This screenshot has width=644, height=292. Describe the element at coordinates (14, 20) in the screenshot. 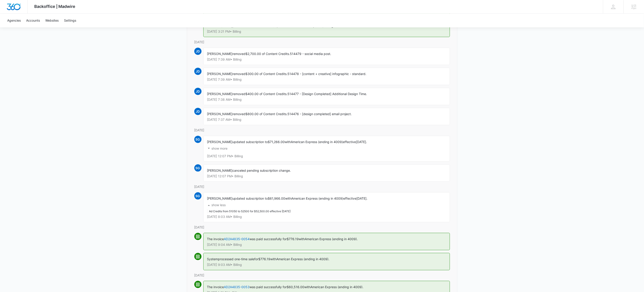

I see `a: Agencies` at that location.